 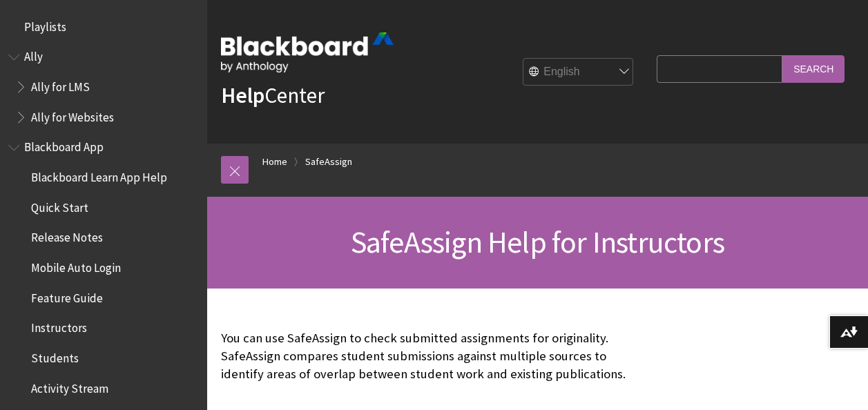 What do you see at coordinates (33, 55) in the screenshot?
I see `span: Ally` at bounding box center [33, 55].